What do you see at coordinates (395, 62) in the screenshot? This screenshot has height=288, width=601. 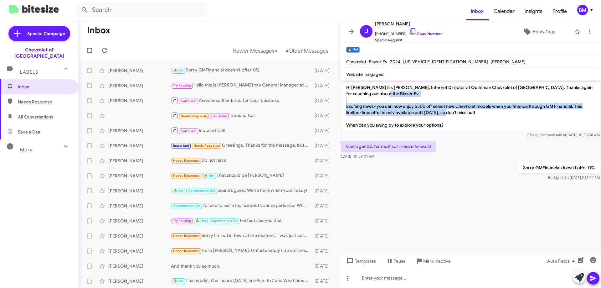 I see `span: 2024` at bounding box center [395, 62].